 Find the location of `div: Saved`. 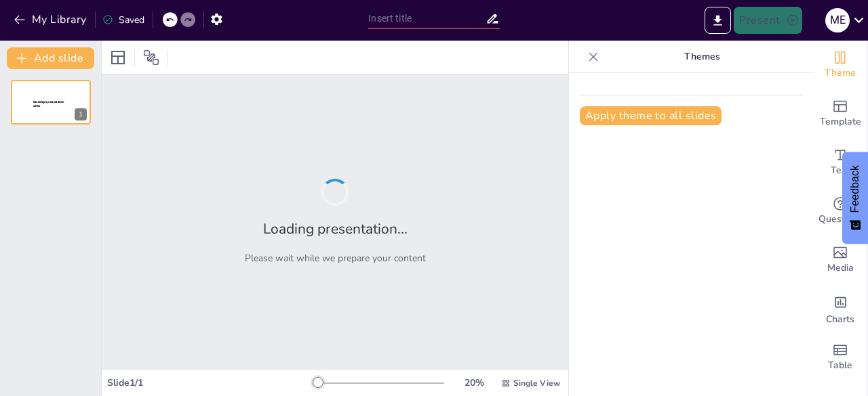

div: Saved is located at coordinates (123, 19).